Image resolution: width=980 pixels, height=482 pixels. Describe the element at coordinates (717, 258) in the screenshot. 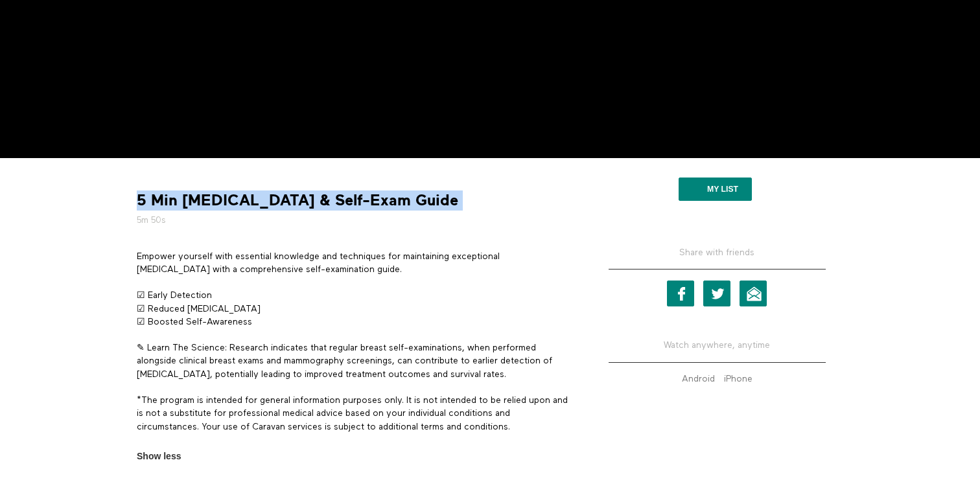

I see `h5: Share with friends` at that location.